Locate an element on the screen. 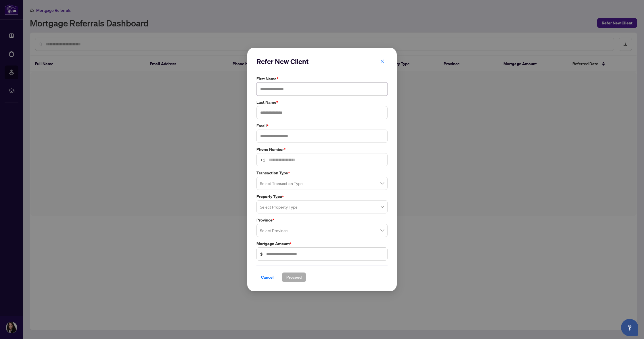  span: +1 is located at coordinates (263, 160).